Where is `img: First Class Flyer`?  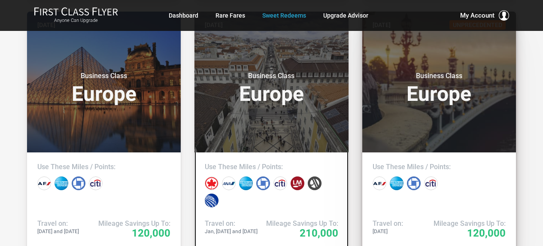 img: First Class Flyer is located at coordinates (76, 11).